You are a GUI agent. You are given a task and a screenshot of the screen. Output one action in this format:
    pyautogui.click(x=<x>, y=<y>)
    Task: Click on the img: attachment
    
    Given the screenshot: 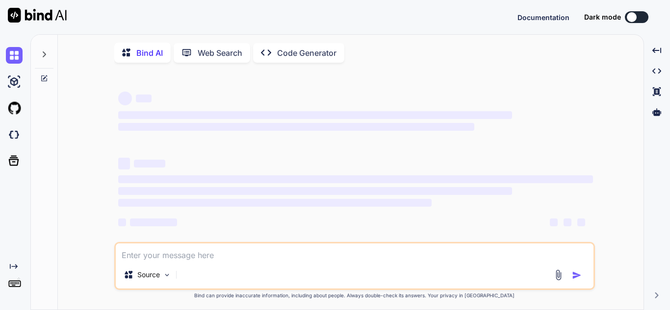 What is the action you would take?
    pyautogui.click(x=558, y=275)
    